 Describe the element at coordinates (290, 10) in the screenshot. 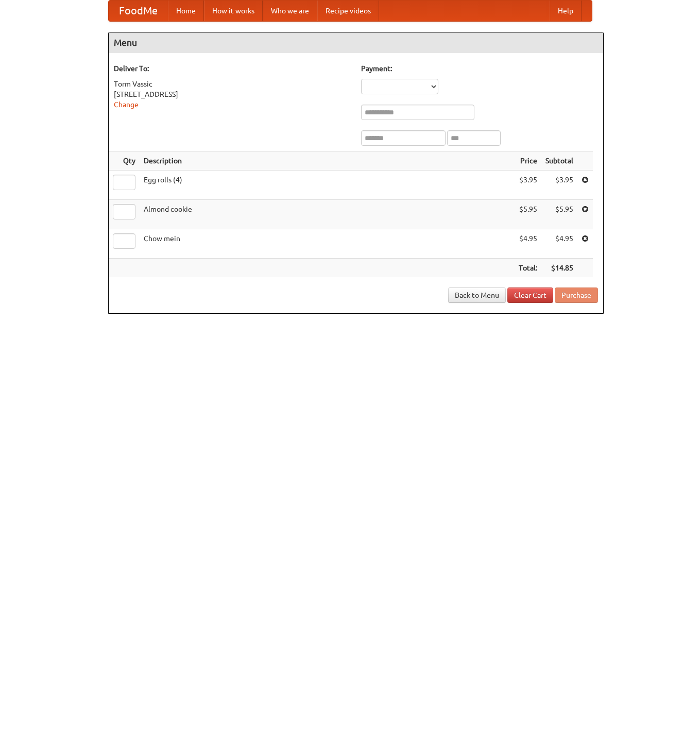

I see `a: Who we are` at that location.